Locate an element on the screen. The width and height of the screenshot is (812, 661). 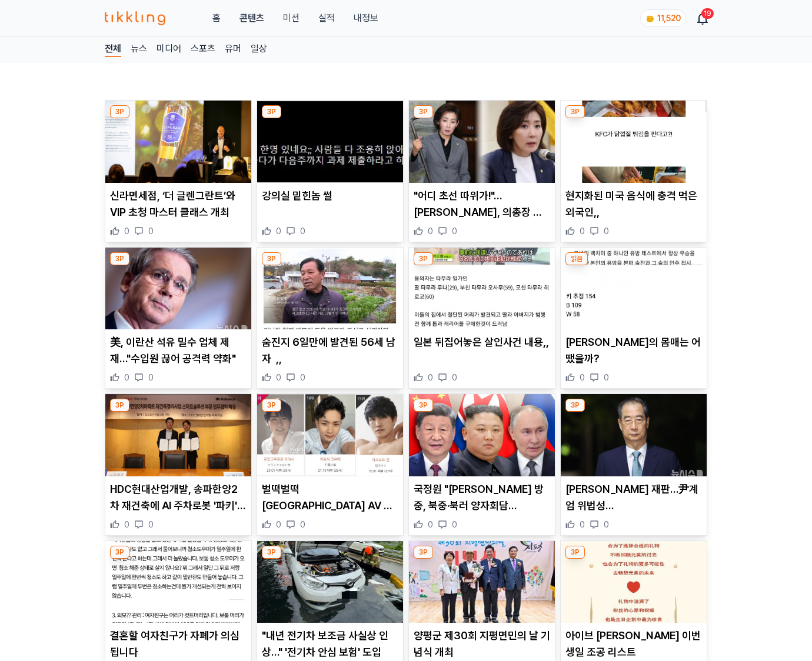
a: 일상 is located at coordinates (259, 49).